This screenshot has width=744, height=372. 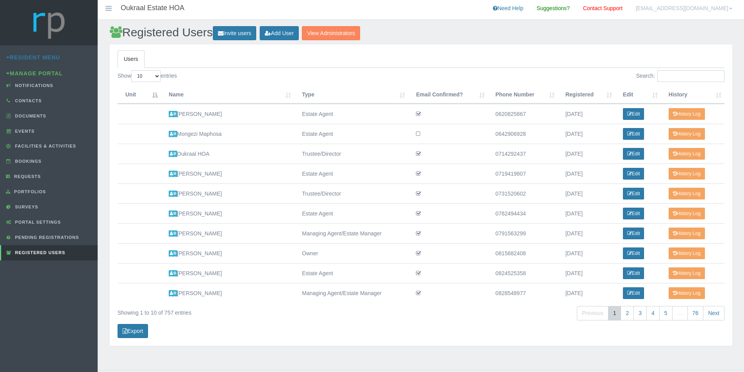 What do you see at coordinates (34, 73) in the screenshot?
I see `a: Manage Portal` at bounding box center [34, 73].